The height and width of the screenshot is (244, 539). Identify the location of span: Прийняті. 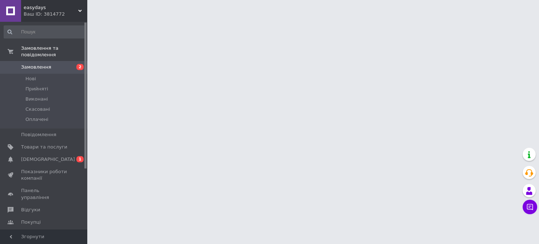
(37, 89).